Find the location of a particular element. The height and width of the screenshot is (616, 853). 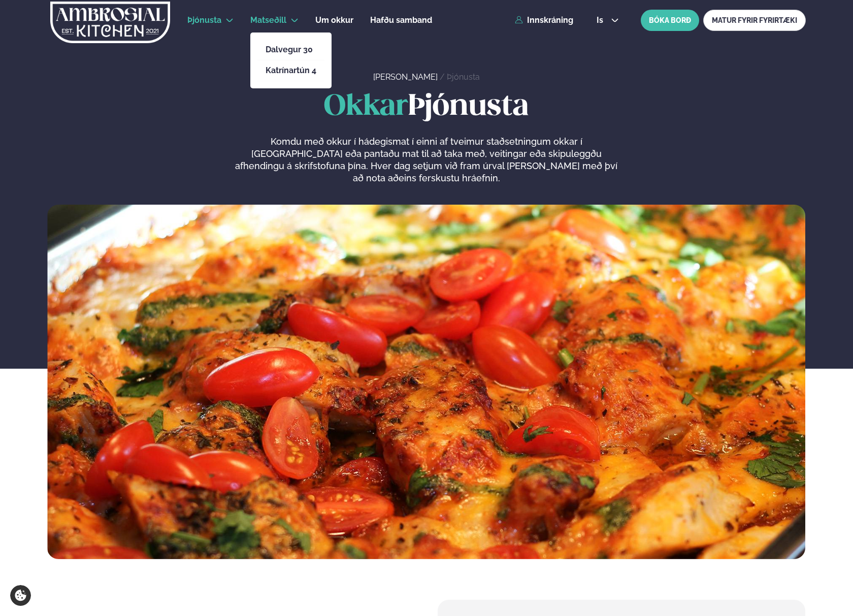

a: Matseðill is located at coordinates (268, 21).